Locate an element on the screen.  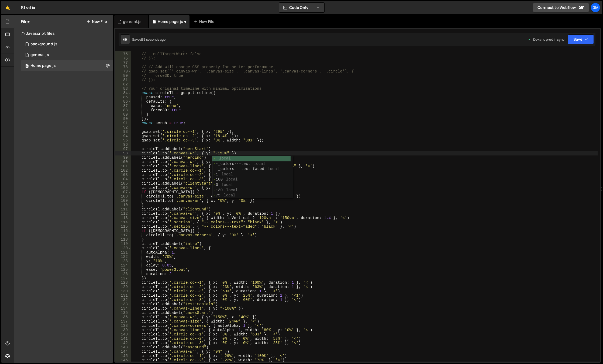
div: 83 is located at coordinates (123, 89).